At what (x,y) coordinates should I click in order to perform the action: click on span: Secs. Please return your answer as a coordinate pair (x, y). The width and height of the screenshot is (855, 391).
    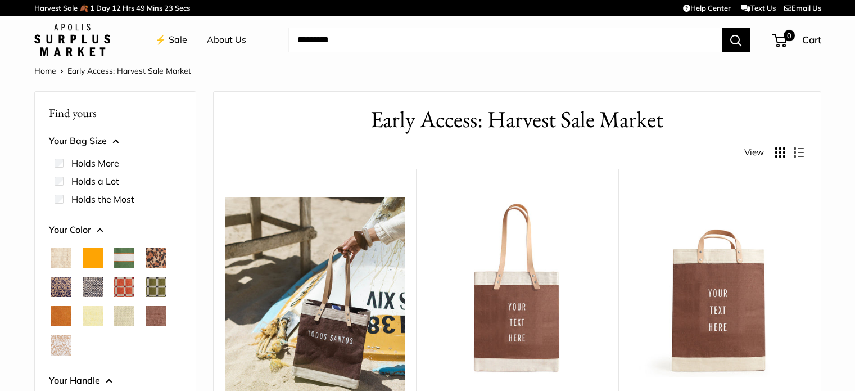
    Looking at the image, I should click on (182, 8).